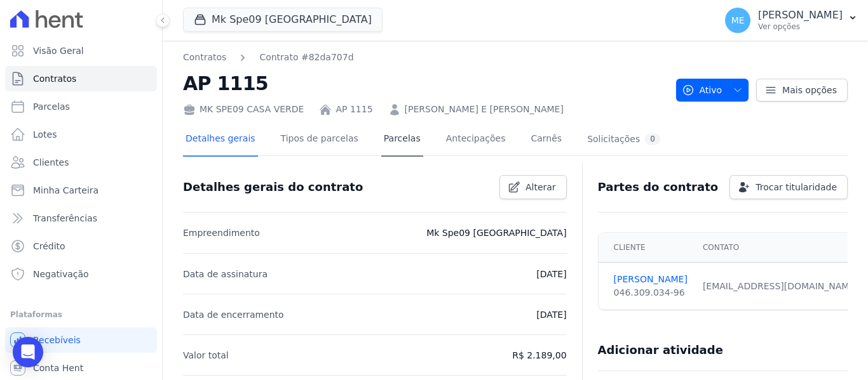  What do you see at coordinates (533, 187) in the screenshot?
I see `a: Alterar` at bounding box center [533, 187].